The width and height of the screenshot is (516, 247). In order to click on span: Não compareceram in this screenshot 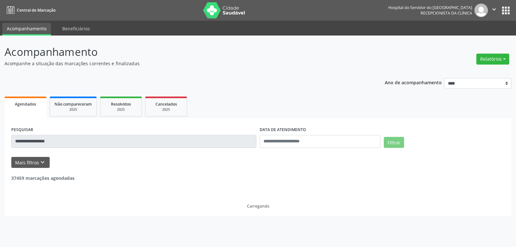, I will do `click(73, 104)`.